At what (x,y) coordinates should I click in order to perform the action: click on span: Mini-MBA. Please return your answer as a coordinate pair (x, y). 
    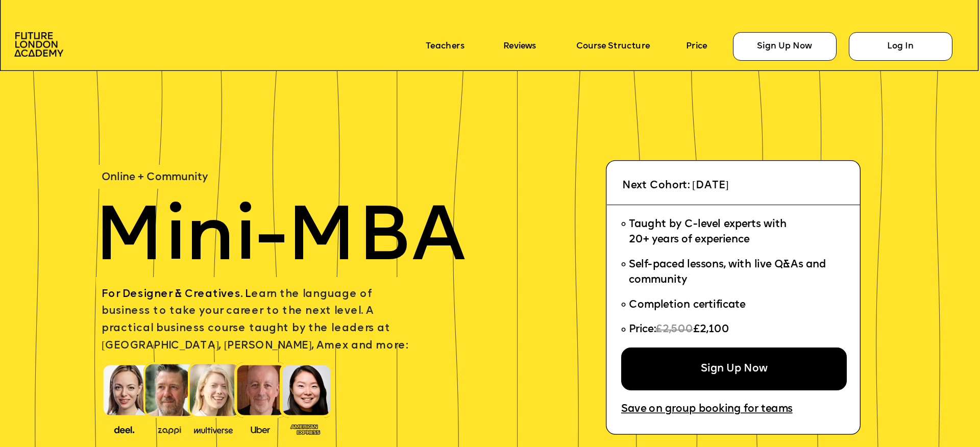
    Looking at the image, I should click on (279, 239).